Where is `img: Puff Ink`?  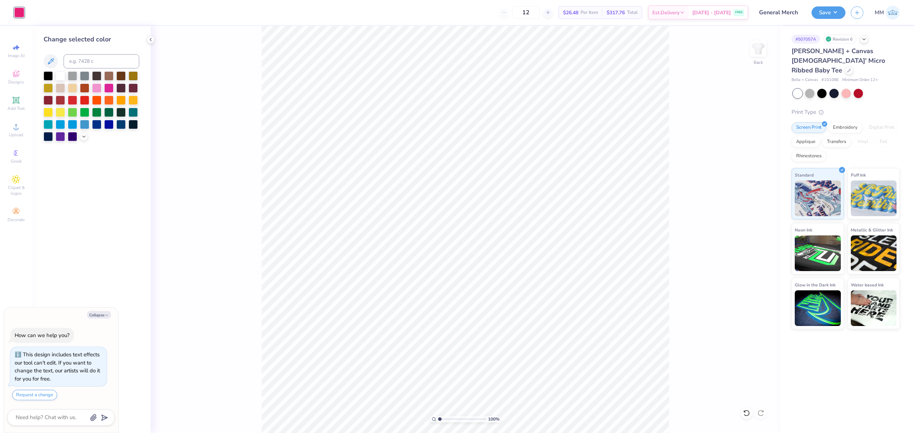
img: Puff Ink is located at coordinates (874, 198).